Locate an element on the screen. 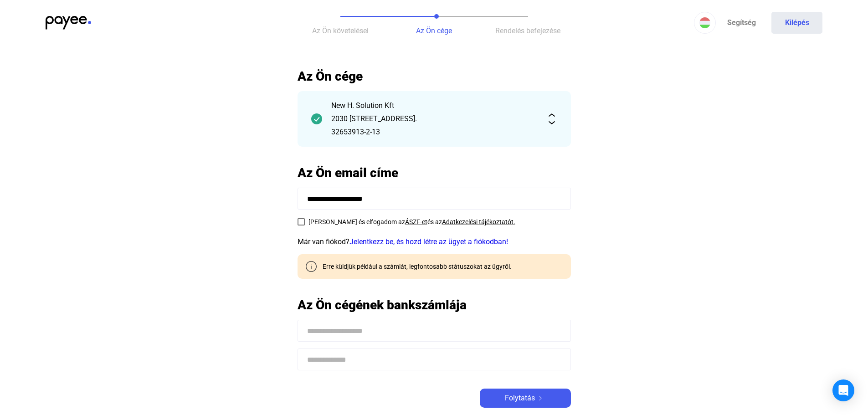 This screenshot has height=415, width=868. button: Kilépés is located at coordinates (797, 23).